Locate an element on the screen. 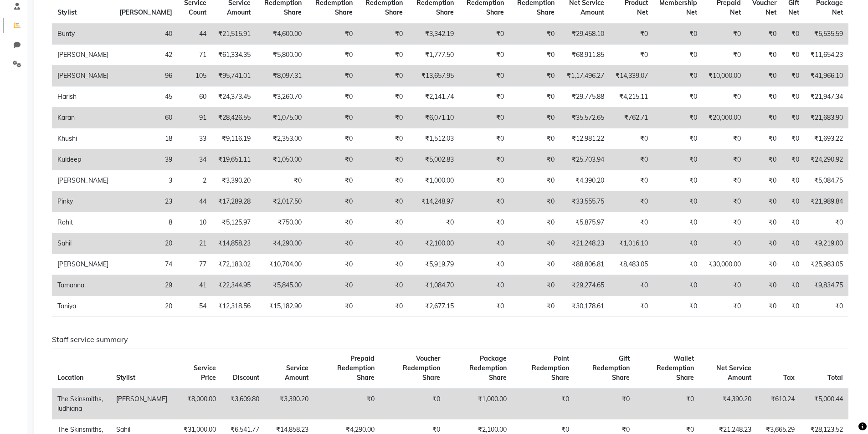 Image resolution: width=868 pixels, height=434 pixels. td: ₹10,000.00 is located at coordinates (725, 76).